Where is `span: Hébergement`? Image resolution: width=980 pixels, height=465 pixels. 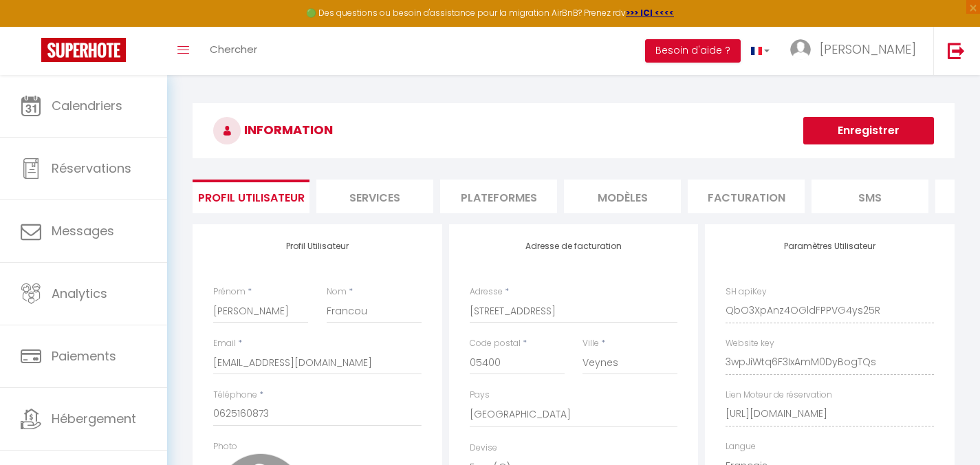
span: Hébergement is located at coordinates (94, 418).